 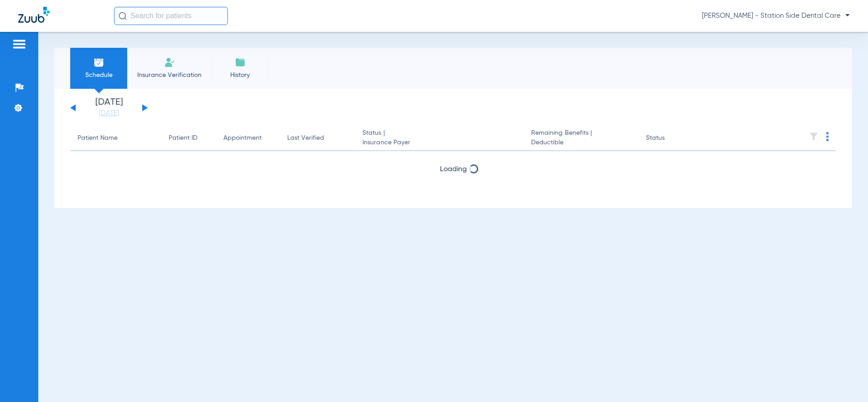 What do you see at coordinates (99, 75) in the screenshot?
I see `span: Schedule` at bounding box center [99, 75].